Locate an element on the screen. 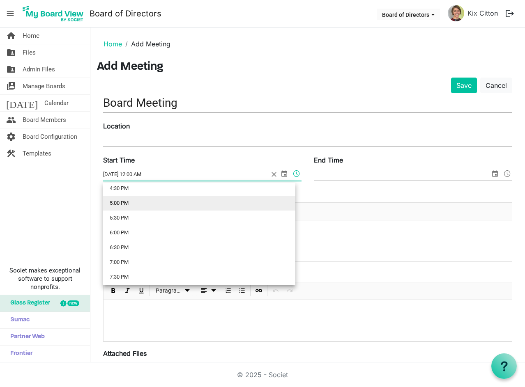  label: Start Time is located at coordinates (119, 160).